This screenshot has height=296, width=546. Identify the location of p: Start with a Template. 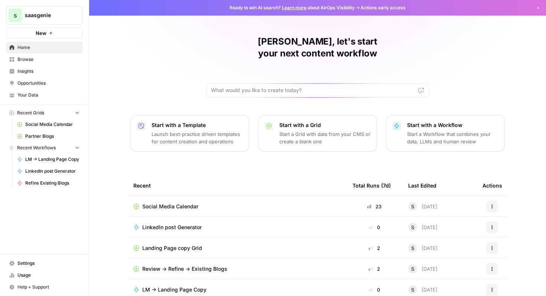
(197, 125).